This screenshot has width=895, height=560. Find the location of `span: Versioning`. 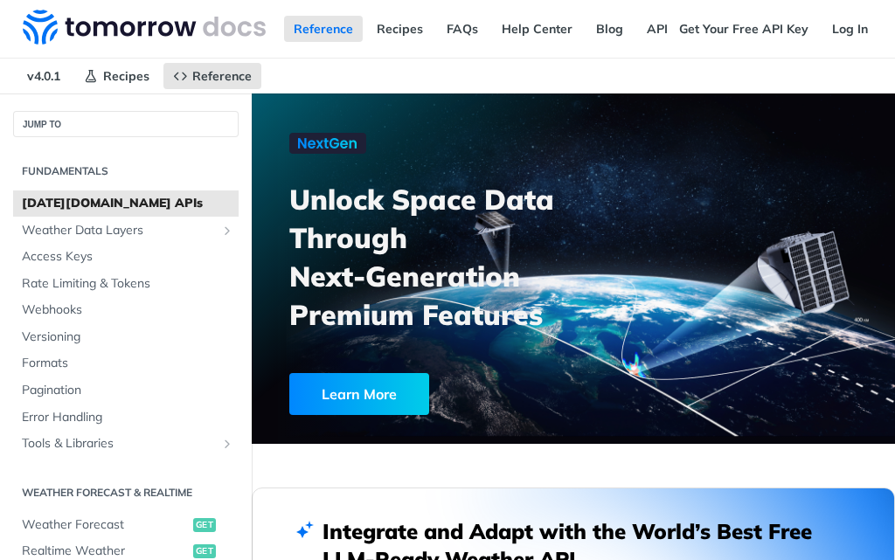

span: Versioning is located at coordinates (128, 337).